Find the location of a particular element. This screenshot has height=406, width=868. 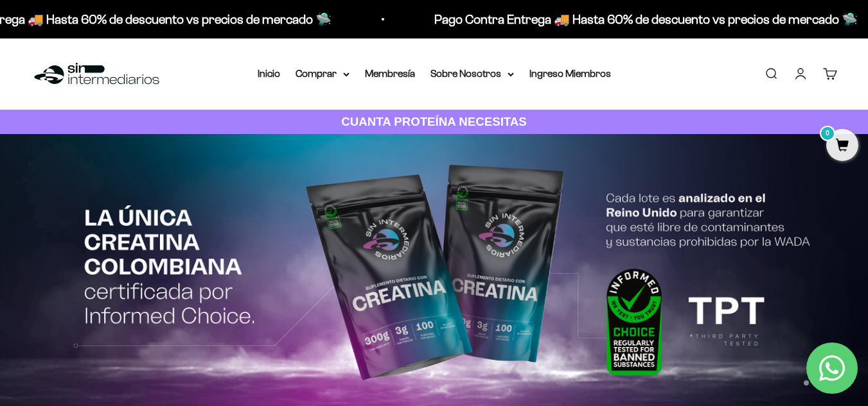

a: Membresía is located at coordinates (390, 73).